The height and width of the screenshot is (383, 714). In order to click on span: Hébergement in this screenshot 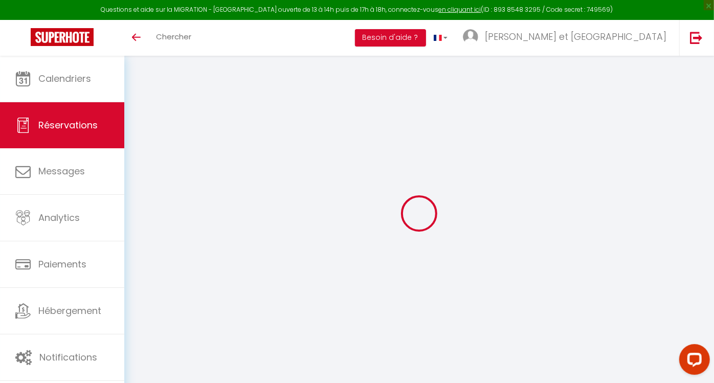, I will do `click(70, 311)`.